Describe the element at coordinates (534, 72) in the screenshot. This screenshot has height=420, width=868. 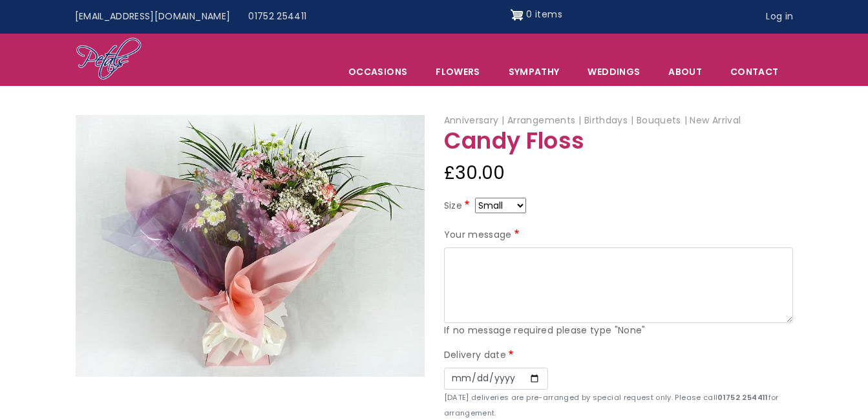
I see `a: Sympathy` at that location.